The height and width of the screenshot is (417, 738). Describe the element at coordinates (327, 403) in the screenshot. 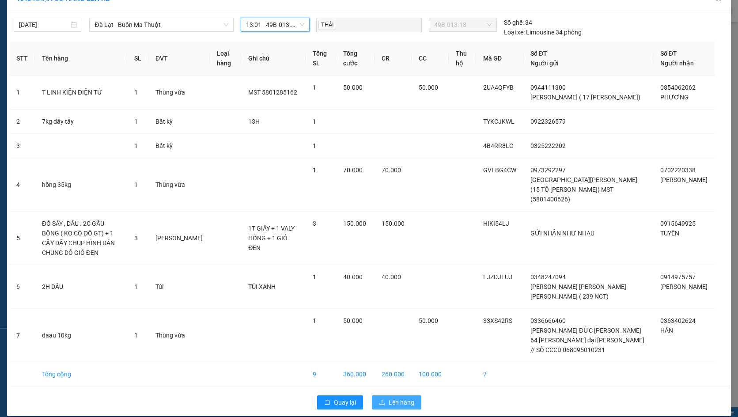

I see `span: rollback` at that location.